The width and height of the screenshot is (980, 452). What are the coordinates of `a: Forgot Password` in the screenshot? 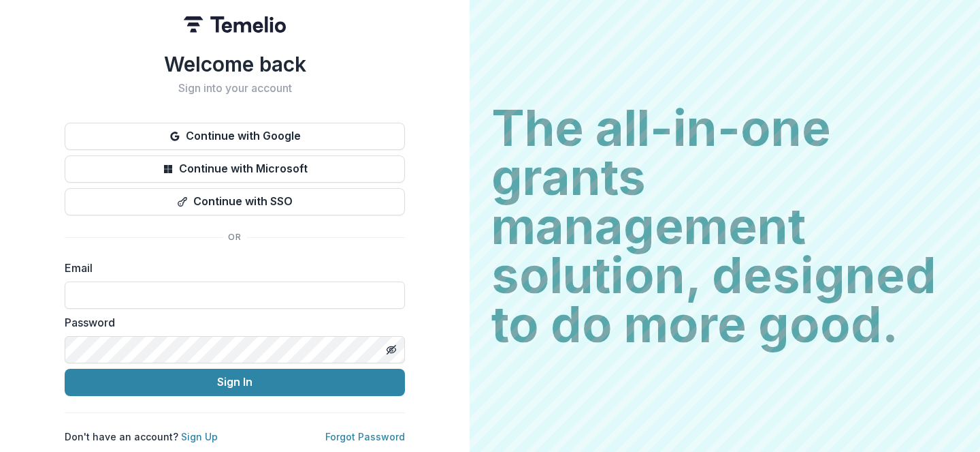 It's located at (365, 436).